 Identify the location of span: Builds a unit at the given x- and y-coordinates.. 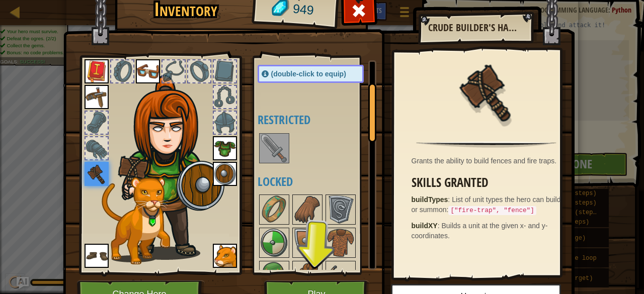
(479, 231).